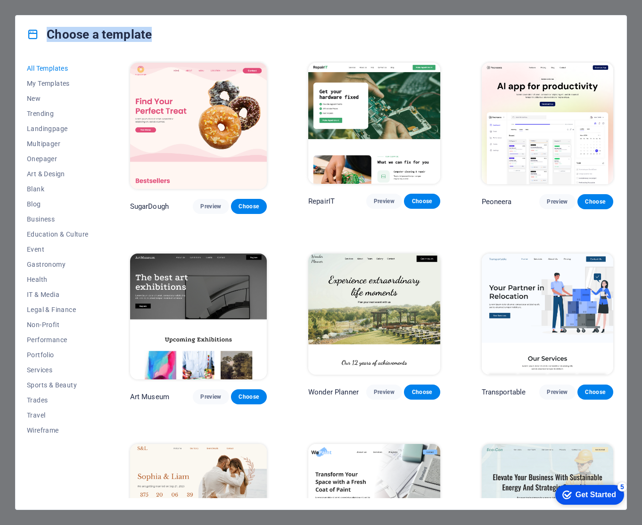 Image resolution: width=642 pixels, height=525 pixels. Describe the element at coordinates (72, 7) in the screenshot. I see `div: 5` at that location.